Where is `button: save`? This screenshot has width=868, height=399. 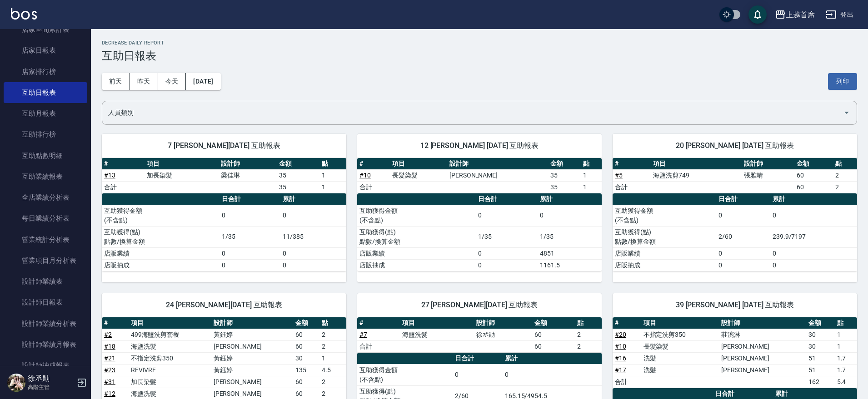 button: save is located at coordinates (758, 15).